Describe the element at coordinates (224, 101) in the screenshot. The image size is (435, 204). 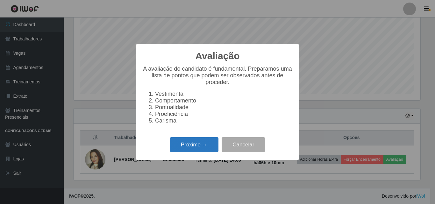
I see `li: Comportamento` at that location.